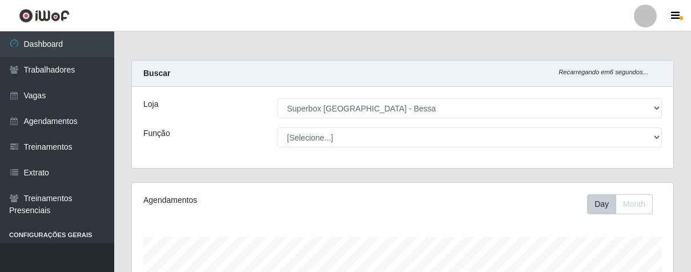  Describe the element at coordinates (157, 73) in the screenshot. I see `strong: Buscar` at that location.